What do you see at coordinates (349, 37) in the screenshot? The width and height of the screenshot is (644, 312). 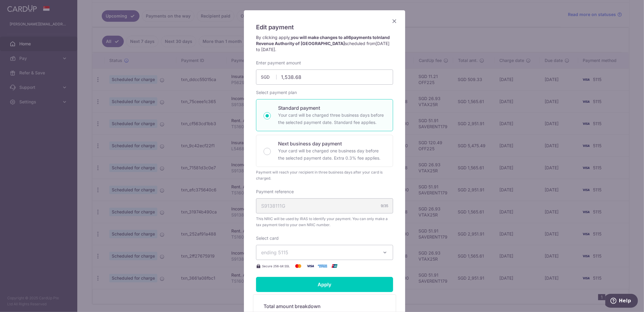 I see `span: 6` at bounding box center [349, 37].